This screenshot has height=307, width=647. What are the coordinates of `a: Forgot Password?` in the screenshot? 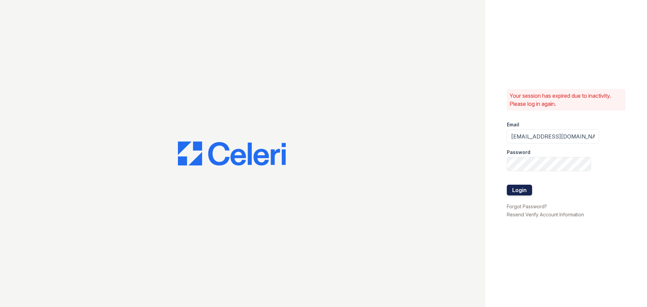 It's located at (527, 206).